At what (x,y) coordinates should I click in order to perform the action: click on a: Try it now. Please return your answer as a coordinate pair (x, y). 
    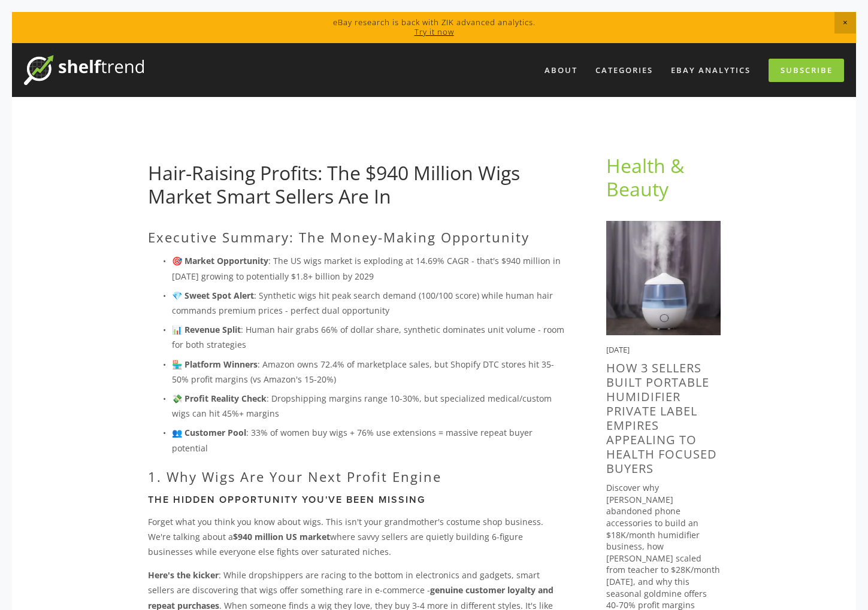
    Looking at the image, I should click on (434, 31).